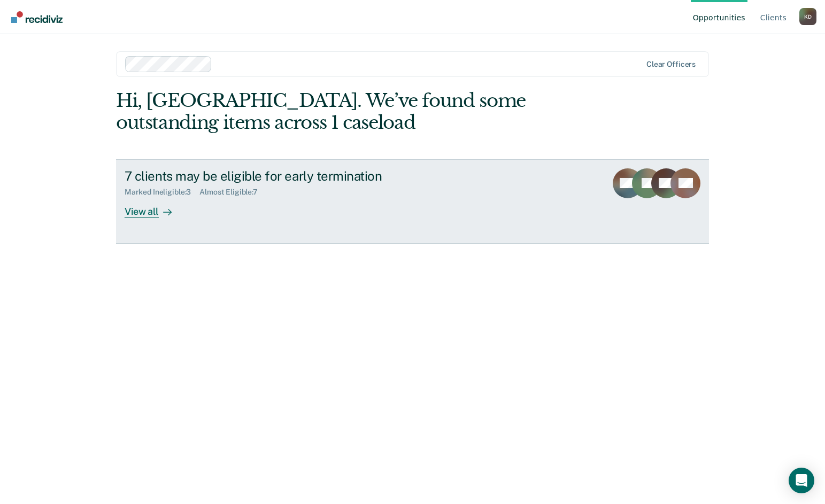 The width and height of the screenshot is (825, 504). Describe the element at coordinates (154, 207) in the screenshot. I see `div: View all` at that location.